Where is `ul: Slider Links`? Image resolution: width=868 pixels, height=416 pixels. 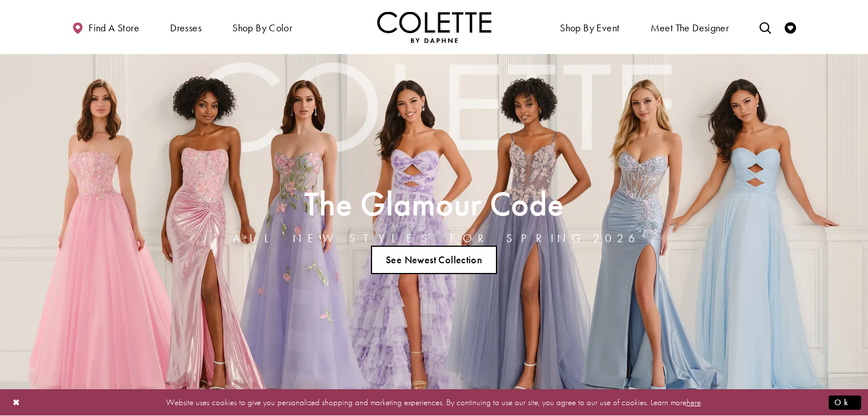 ul: Slider Links is located at coordinates (434, 260).